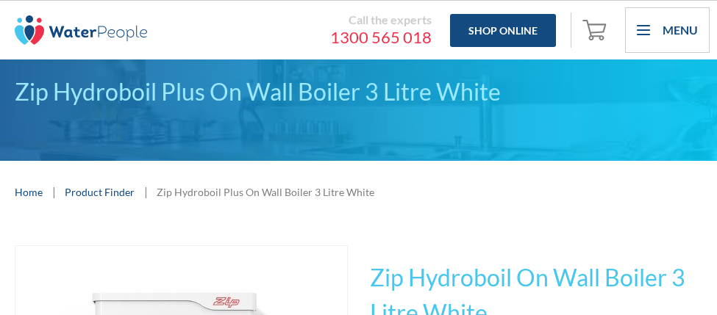  Describe the element at coordinates (596, 30) in the screenshot. I see `a: Open cart` at that location.